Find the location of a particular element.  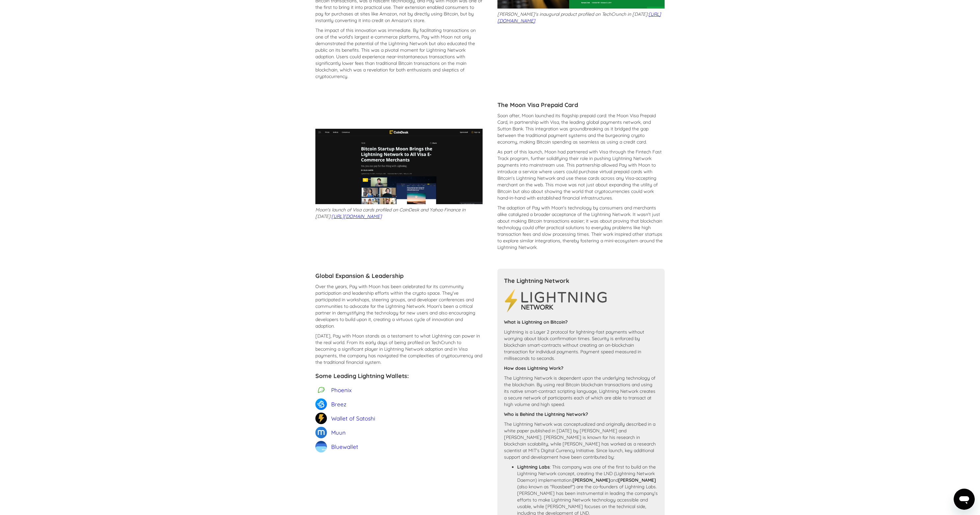

h4: Global Expansion & Leadership is located at coordinates (399, 276).